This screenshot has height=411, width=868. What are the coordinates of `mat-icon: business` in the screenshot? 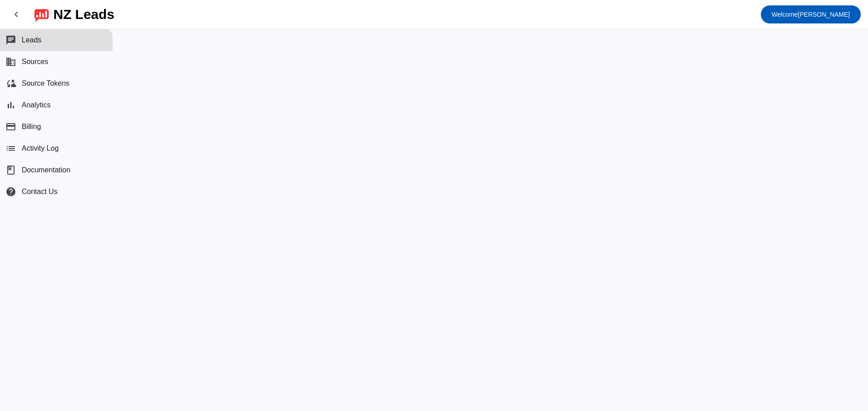 It's located at (11, 61).